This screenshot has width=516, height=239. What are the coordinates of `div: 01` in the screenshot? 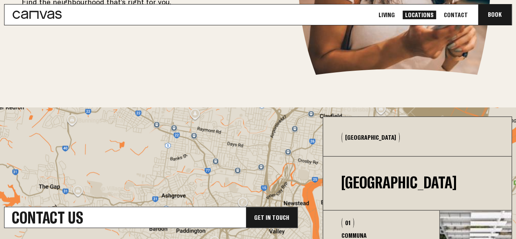 It's located at (348, 222).